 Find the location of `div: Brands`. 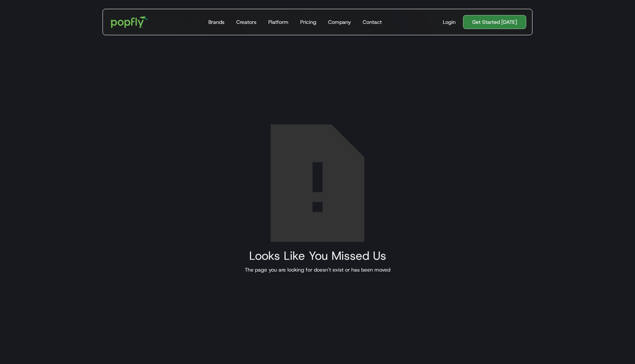

div: Brands is located at coordinates (216, 22).